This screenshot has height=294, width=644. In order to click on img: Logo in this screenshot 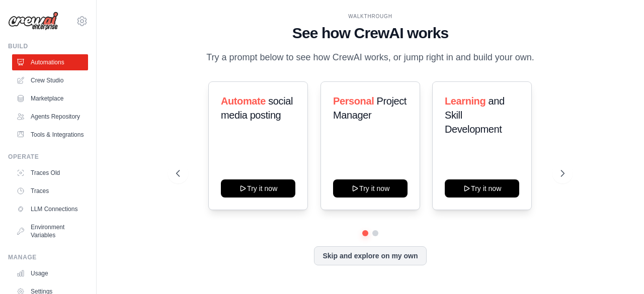, I will do `click(33, 21)`.